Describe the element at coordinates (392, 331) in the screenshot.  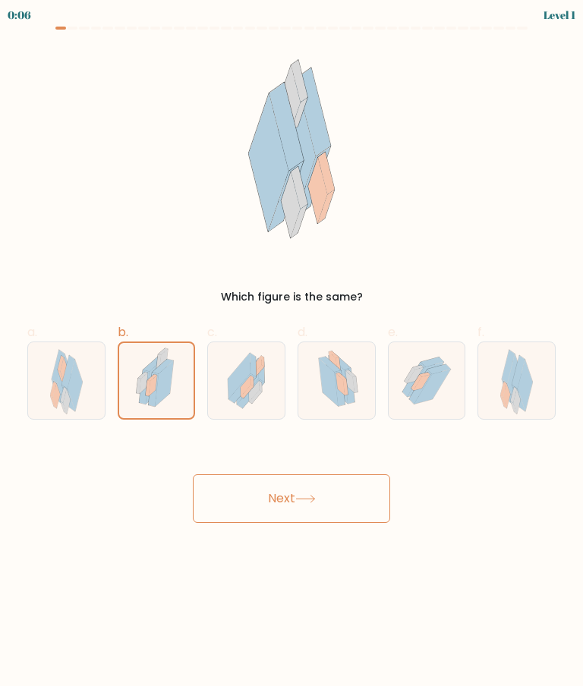
I see `span: e.` at that location.